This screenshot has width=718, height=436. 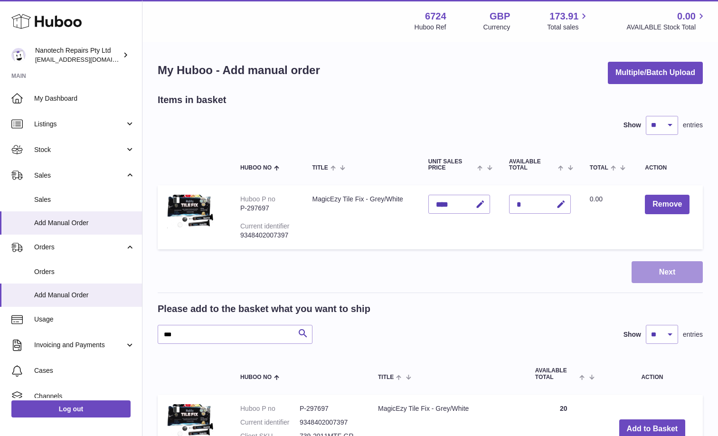 What do you see at coordinates (451, 165) in the screenshot?
I see `span: Unit Sales Price` at bounding box center [451, 165].